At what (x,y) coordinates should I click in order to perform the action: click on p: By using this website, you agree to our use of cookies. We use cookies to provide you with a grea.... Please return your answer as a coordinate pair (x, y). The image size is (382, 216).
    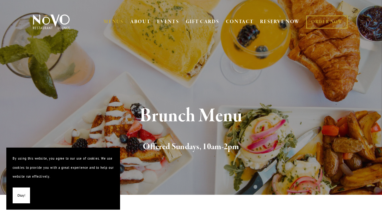
    Looking at the image, I should click on (63, 167).